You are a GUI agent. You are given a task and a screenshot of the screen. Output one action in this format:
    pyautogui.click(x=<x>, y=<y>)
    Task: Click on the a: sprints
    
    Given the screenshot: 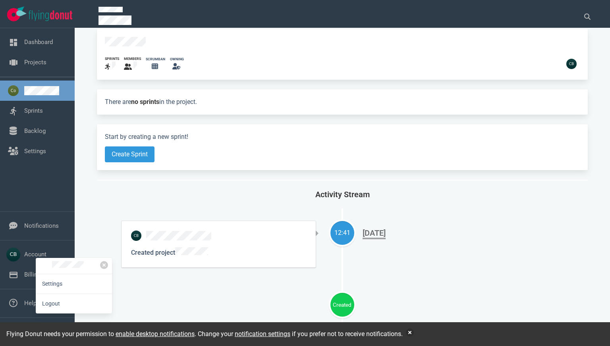 What is the action you would take?
    pyautogui.click(x=112, y=64)
    